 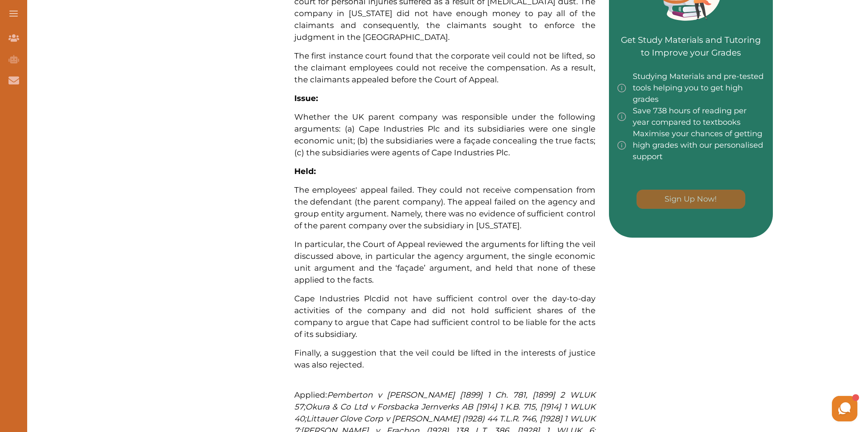 What do you see at coordinates (445, 400) in the screenshot?
I see `span: Applied:` at bounding box center [445, 400].